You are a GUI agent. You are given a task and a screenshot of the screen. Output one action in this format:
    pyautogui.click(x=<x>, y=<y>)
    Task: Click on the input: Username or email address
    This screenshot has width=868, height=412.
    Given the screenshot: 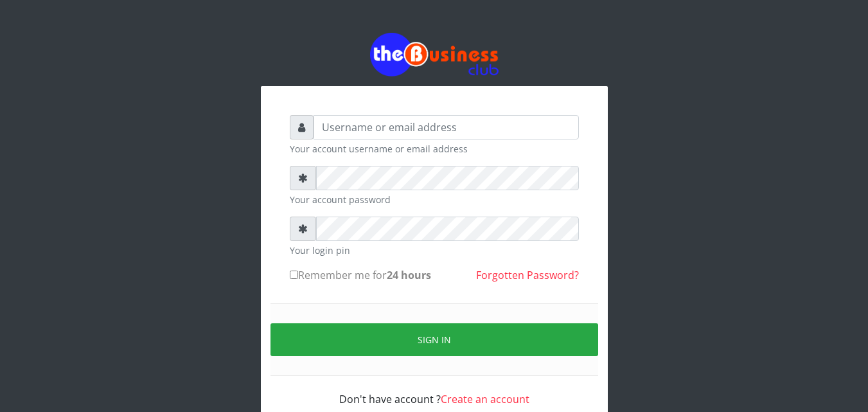 What is the action you would take?
    pyautogui.click(x=446, y=127)
    